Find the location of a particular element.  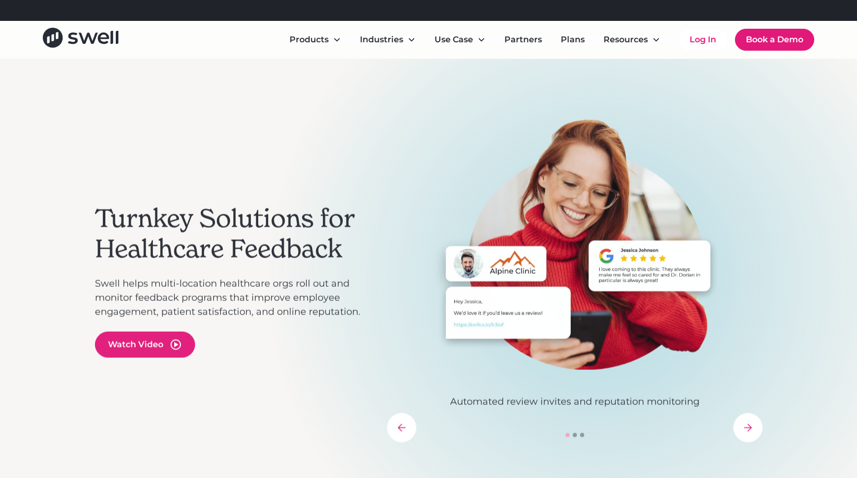

div: Show slide 2 of 3 is located at coordinates (575, 435).